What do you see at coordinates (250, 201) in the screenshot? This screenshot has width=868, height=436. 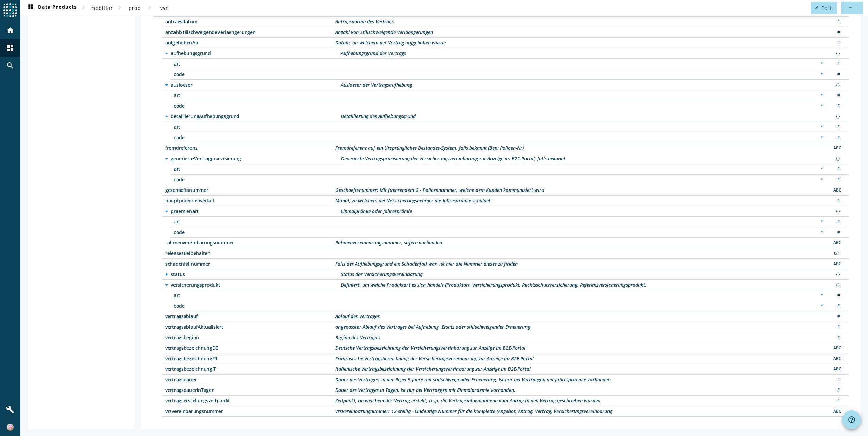 I see `span: /hauptpraemienverfall` at bounding box center [250, 201].